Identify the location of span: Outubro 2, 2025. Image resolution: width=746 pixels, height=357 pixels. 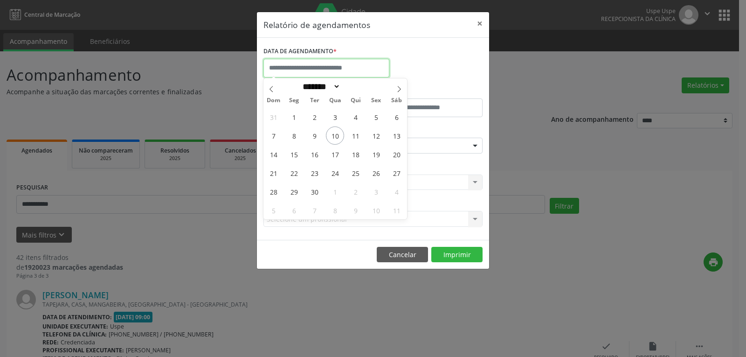
(355, 191).